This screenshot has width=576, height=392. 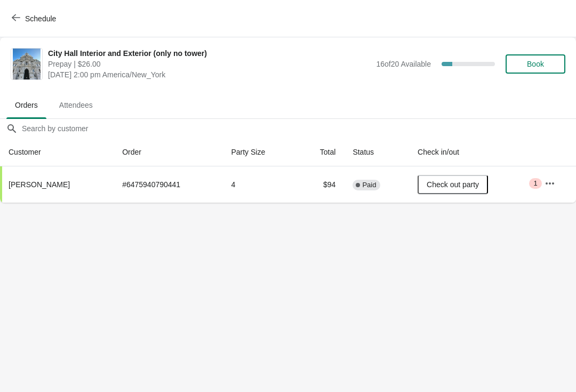 I want to click on td: $94, so click(x=320, y=185).